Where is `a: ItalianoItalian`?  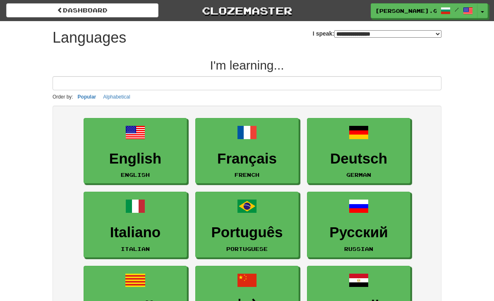
a: ItalianoItalian is located at coordinates (135, 224).